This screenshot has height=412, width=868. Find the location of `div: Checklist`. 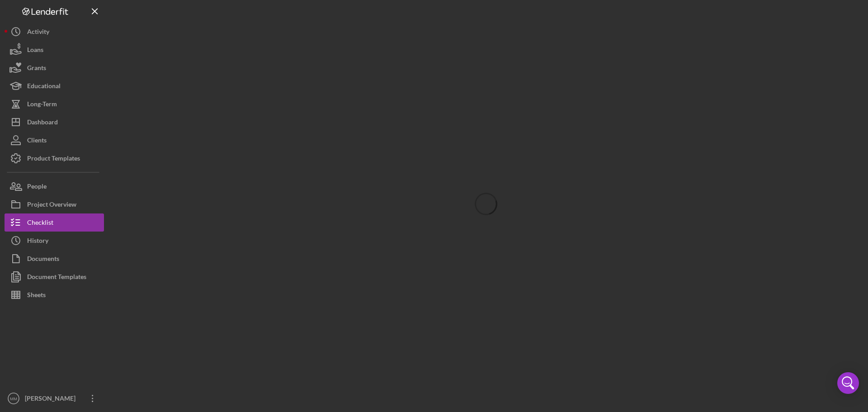

div: Checklist is located at coordinates (41, 224).